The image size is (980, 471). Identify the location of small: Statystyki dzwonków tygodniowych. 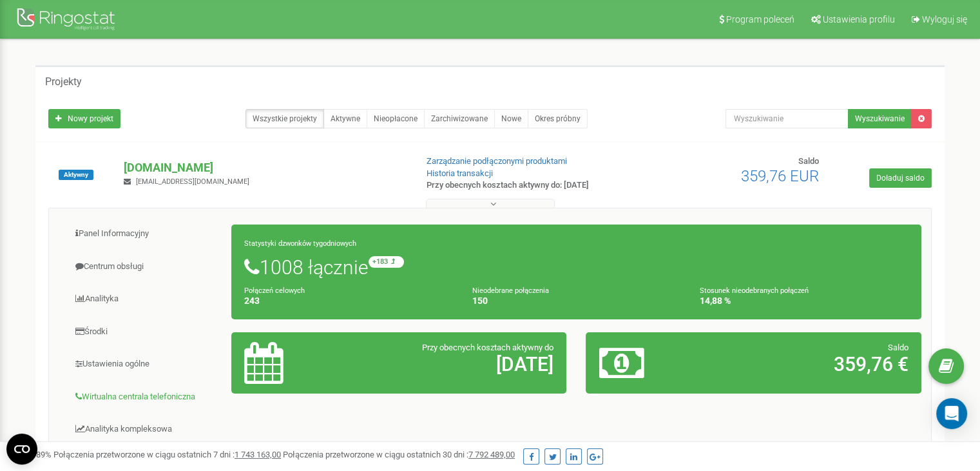
(300, 243).